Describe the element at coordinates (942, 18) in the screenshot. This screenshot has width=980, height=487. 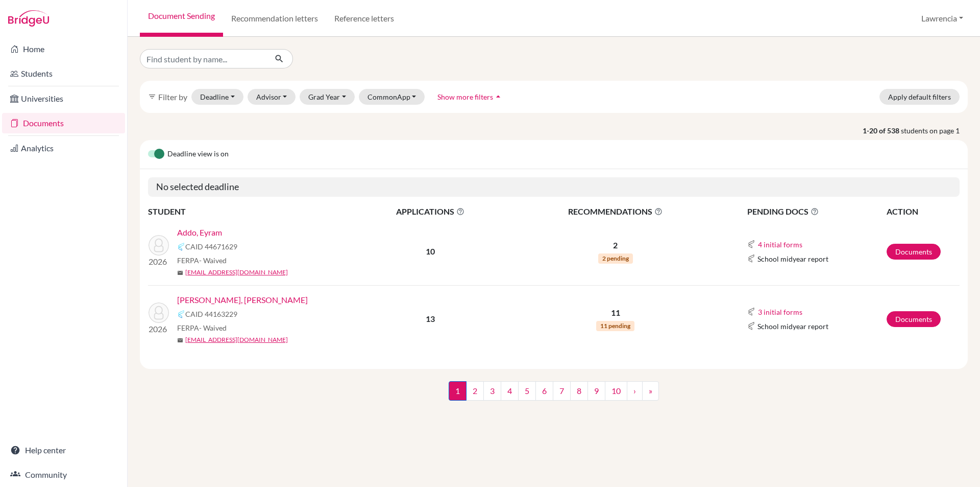
I see `button: Lawrencia` at that location.